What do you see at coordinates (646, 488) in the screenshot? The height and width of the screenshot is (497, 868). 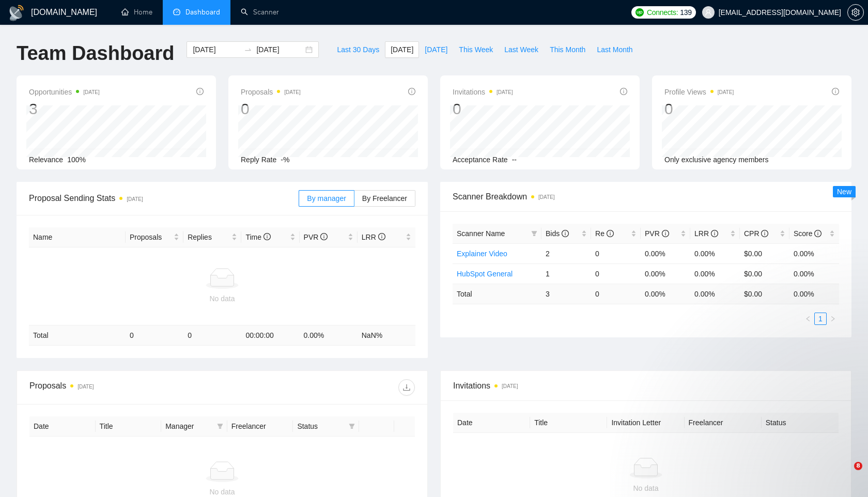 I see `div: No data` at bounding box center [646, 488].